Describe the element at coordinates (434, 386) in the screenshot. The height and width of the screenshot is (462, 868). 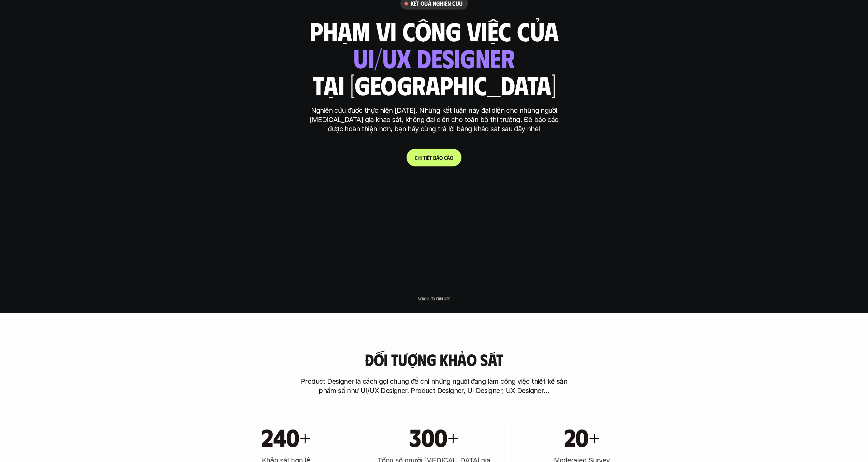
I see `p: Product Designer là cách gọi chung để chỉ những người đang làm công việc thiết kế sản phẩm số như...` at that location.